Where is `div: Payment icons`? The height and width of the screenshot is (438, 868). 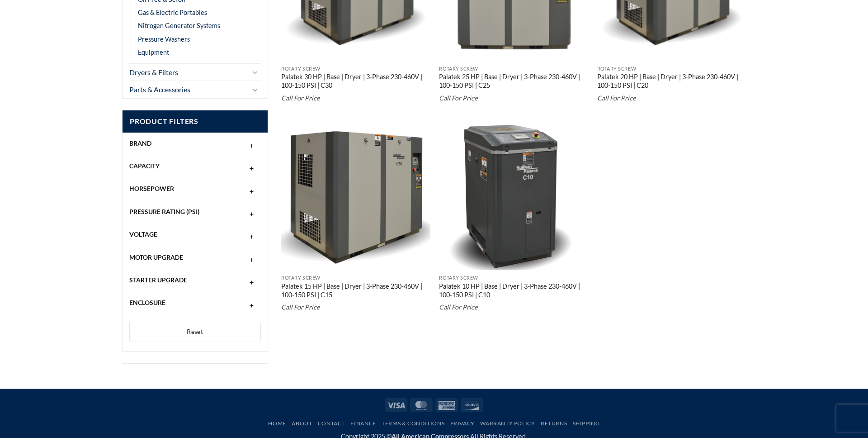 div: Payment icons is located at coordinates (434, 404).